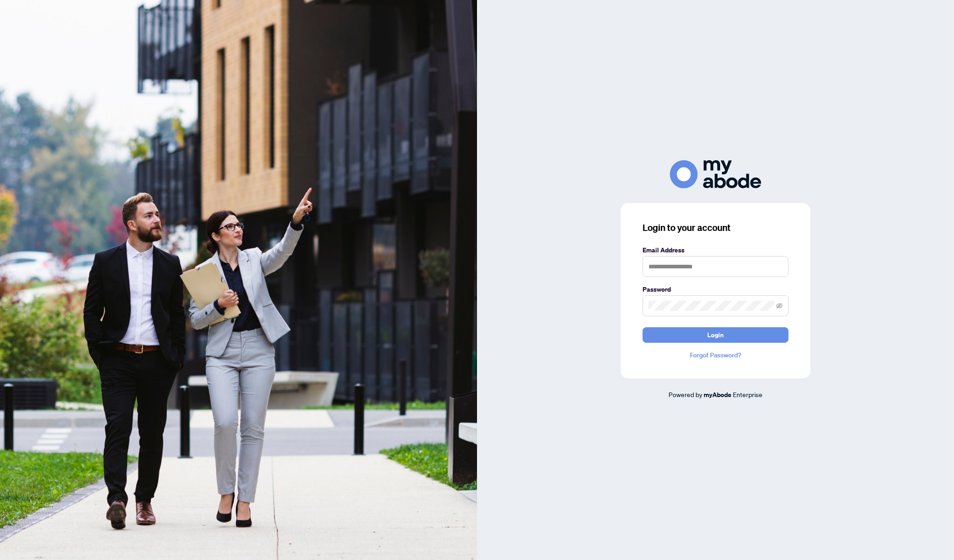 The width and height of the screenshot is (954, 560). I want to click on span: Powered by, so click(685, 394).